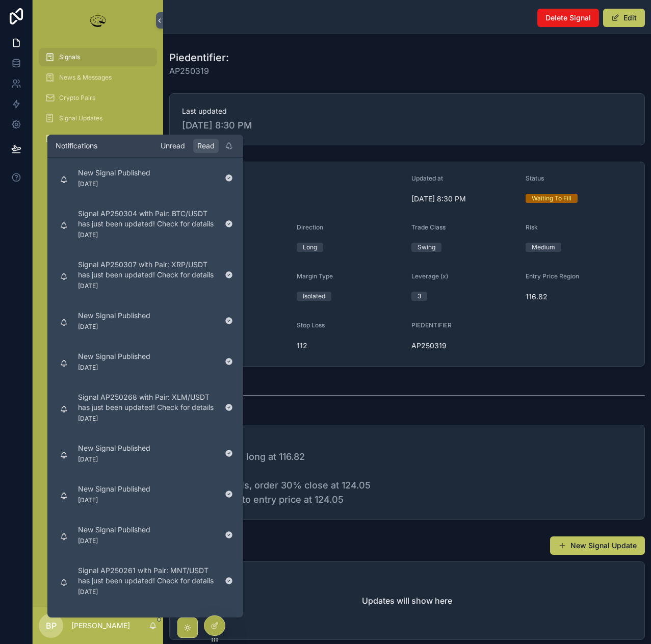 This screenshot has width=651, height=644. I want to click on div: Waiting To Fill, so click(552, 198).